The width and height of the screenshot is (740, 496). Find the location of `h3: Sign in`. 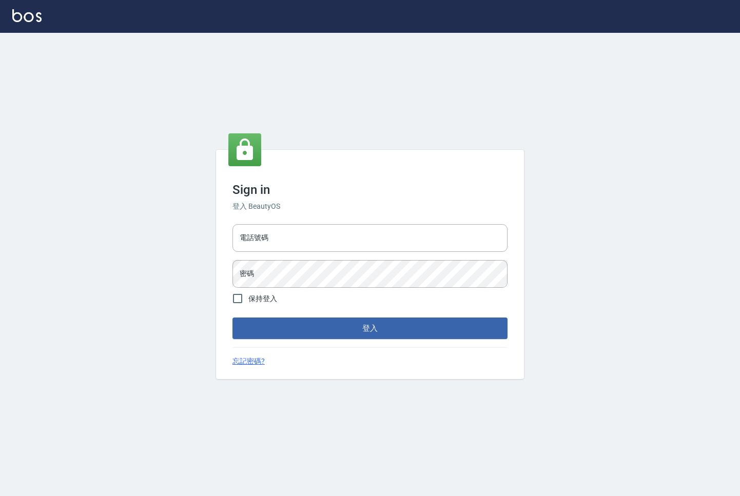

h3: Sign in is located at coordinates (370, 190).